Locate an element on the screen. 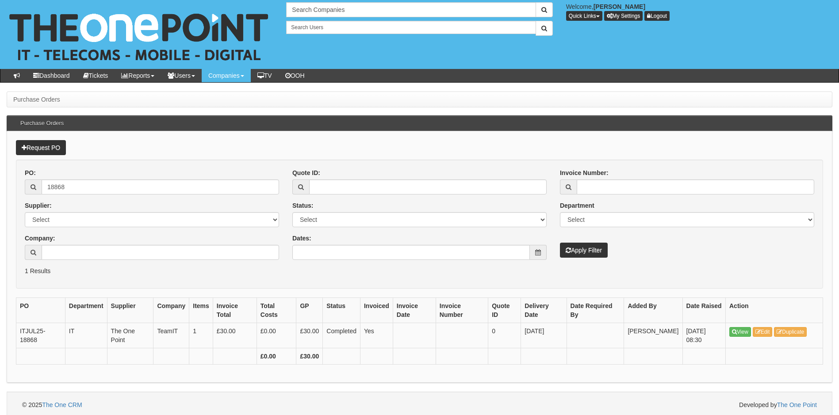 The image size is (839, 415). a: My Settings is located at coordinates (624, 16).